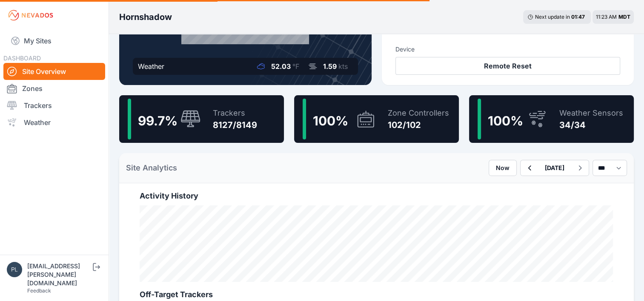 This screenshot has width=644, height=301. Describe the element at coordinates (579, 17) in the screenshot. I see `div: 01 : 47` at that location.